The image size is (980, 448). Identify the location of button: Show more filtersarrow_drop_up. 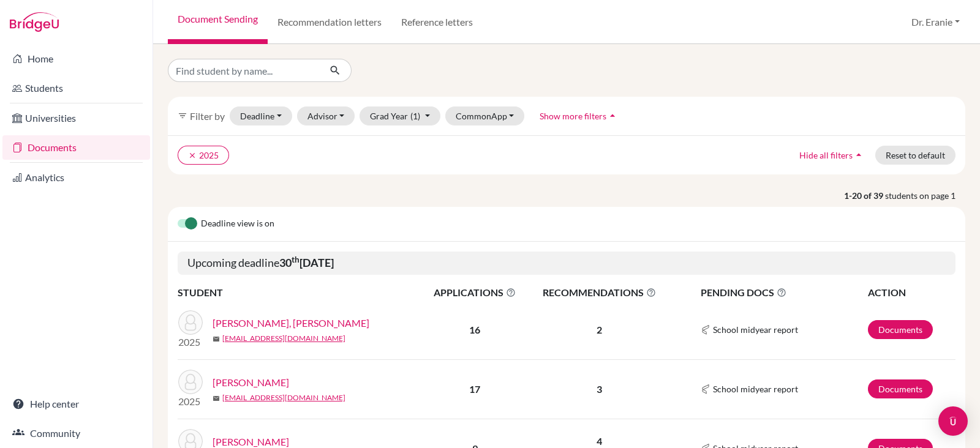
(579, 115).